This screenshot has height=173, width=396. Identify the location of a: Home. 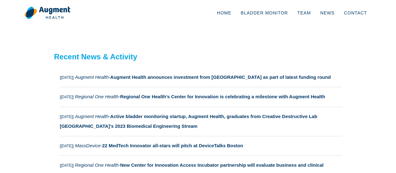
(224, 13).